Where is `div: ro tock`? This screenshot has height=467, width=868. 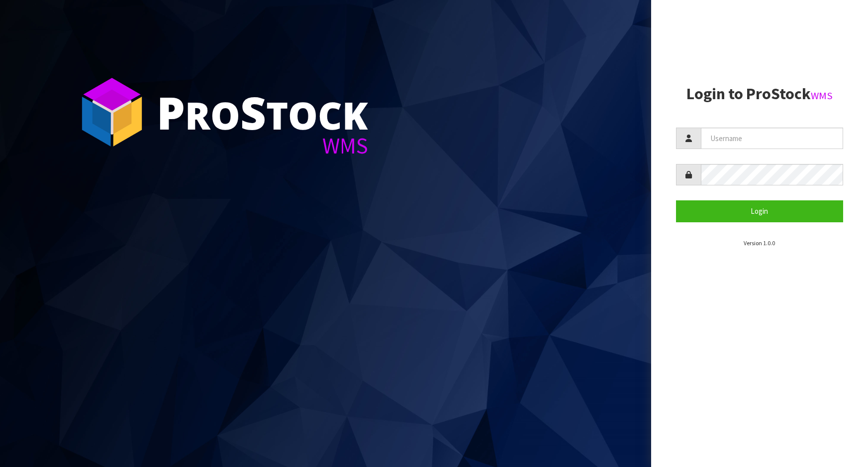 div: ro tock is located at coordinates (262, 112).